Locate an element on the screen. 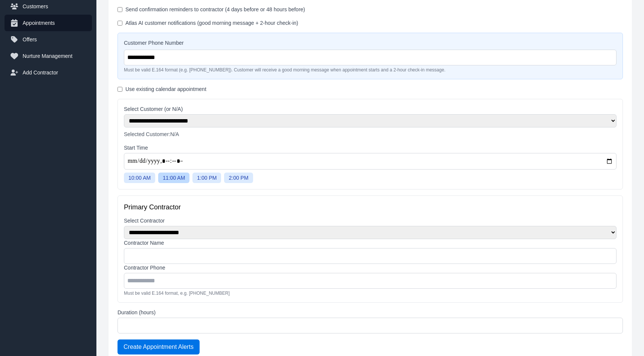 This screenshot has width=644, height=356. button: 2:00 PM is located at coordinates (239, 178).